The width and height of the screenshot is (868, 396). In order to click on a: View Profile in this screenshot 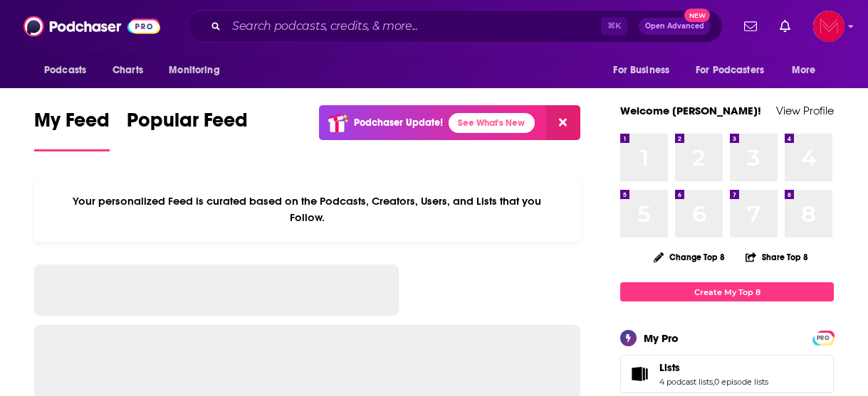, I will do `click(805, 110)`.